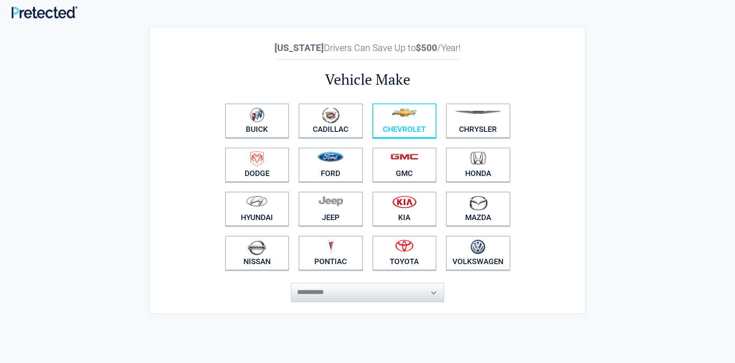  I want to click on h2: Vehicle Make, so click(368, 79).